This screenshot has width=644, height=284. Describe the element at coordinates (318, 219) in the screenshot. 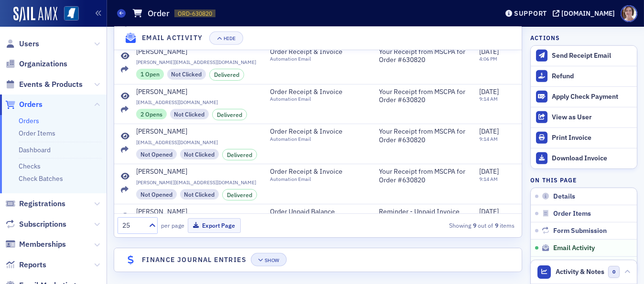

I see `a: Order Unpaid Balance ReminderAutomation Email` at that location.